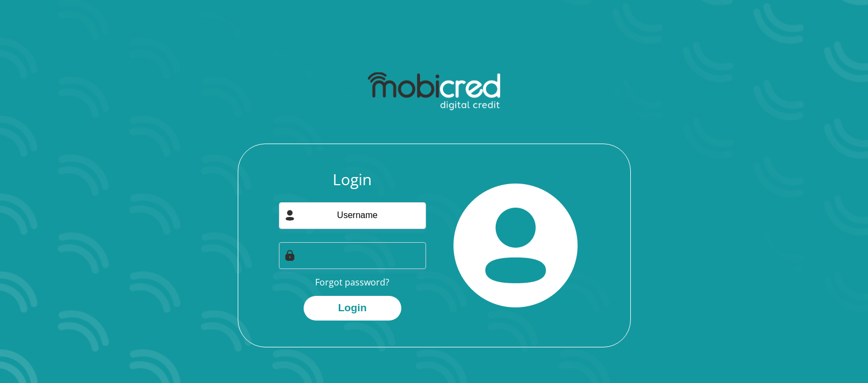 This screenshot has width=868, height=383. Describe the element at coordinates (290, 256) in the screenshot. I see `img: Image` at that location.